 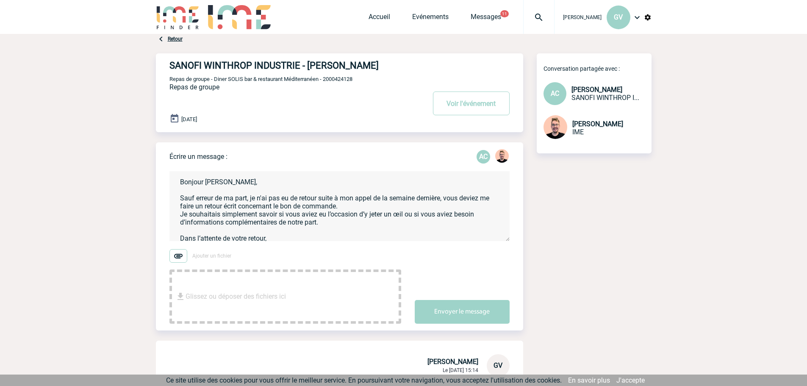 I want to click on span: Repas de groupe, so click(x=195, y=87).